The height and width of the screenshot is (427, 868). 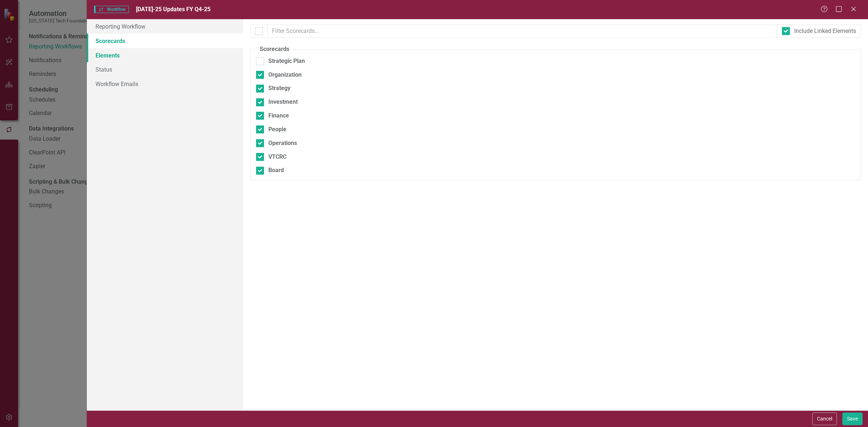 I want to click on div: Strategy, so click(x=279, y=88).